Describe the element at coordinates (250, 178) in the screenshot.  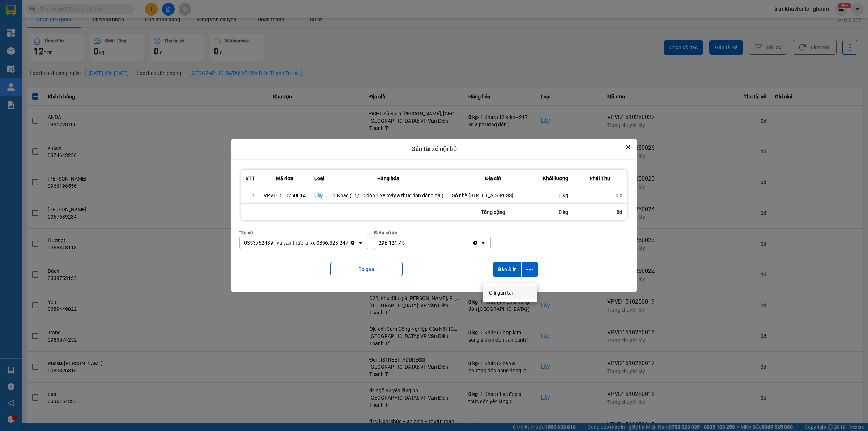
I see `div: STT` at that location.